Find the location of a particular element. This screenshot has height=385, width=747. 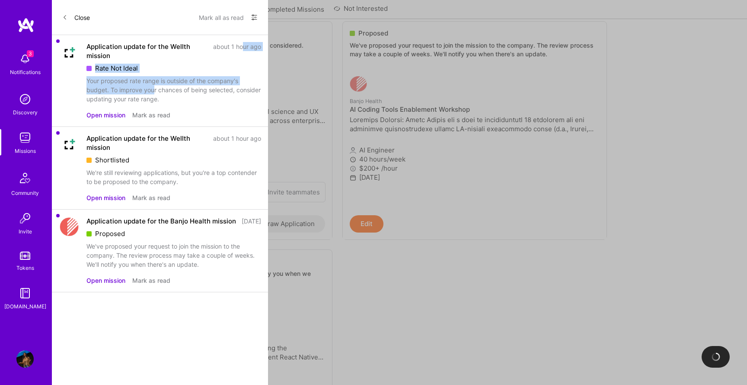

div: Missions is located at coordinates (25, 151).